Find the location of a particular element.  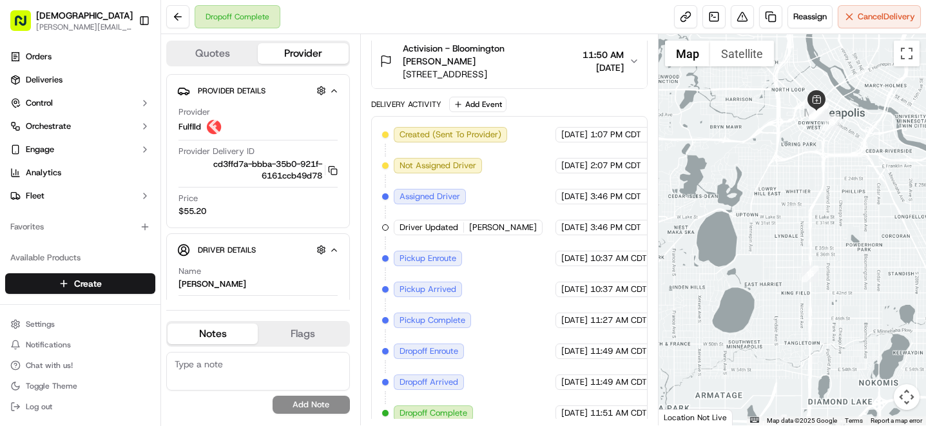

button: Show street map is located at coordinates (688, 53).